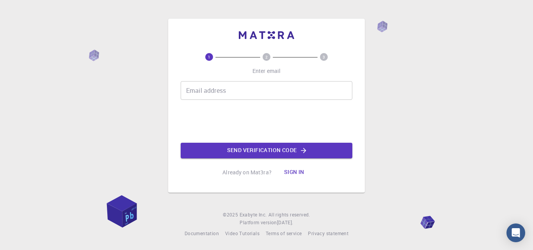  What do you see at coordinates (253, 215) in the screenshot?
I see `span: Exabyte Inc.` at bounding box center [253, 215].